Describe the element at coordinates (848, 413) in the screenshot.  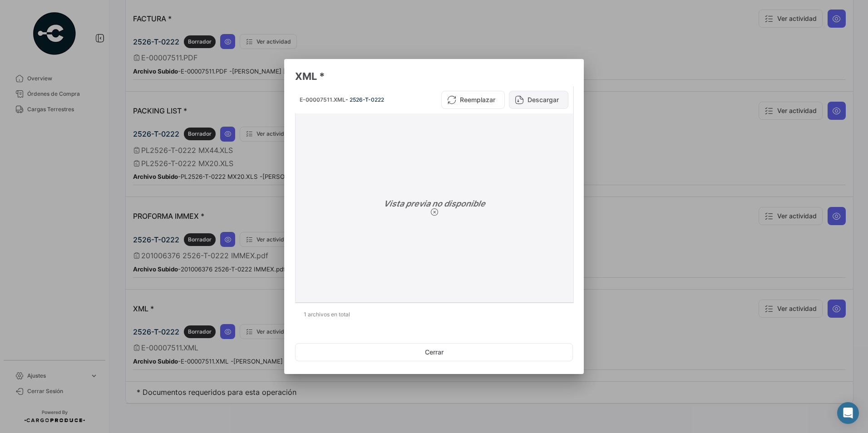
I see `div: Abrir Intercom Messenger` at that location.